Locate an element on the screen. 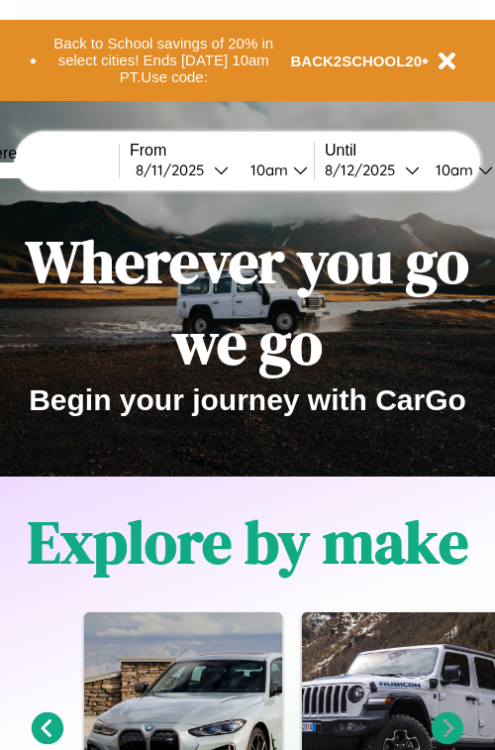 The image size is (495, 750). button: 8/11/2025 is located at coordinates (182, 169).